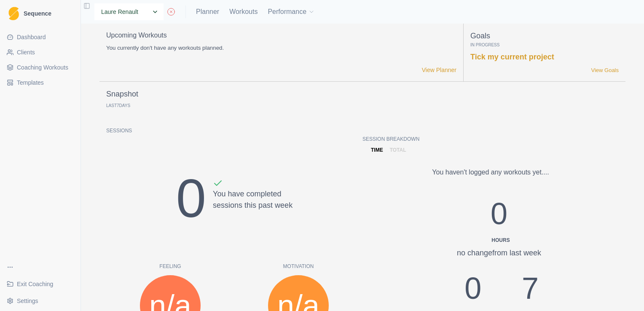 The height and width of the screenshot is (311, 644). I want to click on a: LogoSequence, so click(40, 13).